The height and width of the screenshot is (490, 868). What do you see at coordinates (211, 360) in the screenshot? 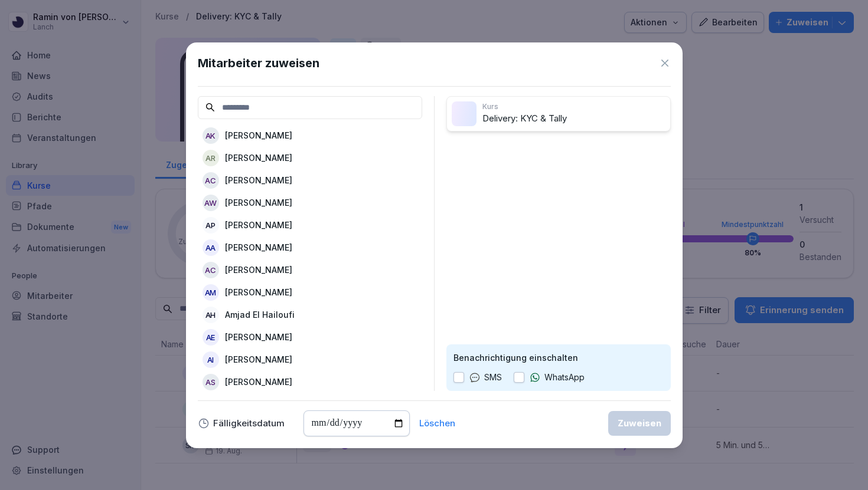
I see `div: AI` at bounding box center [211, 360].